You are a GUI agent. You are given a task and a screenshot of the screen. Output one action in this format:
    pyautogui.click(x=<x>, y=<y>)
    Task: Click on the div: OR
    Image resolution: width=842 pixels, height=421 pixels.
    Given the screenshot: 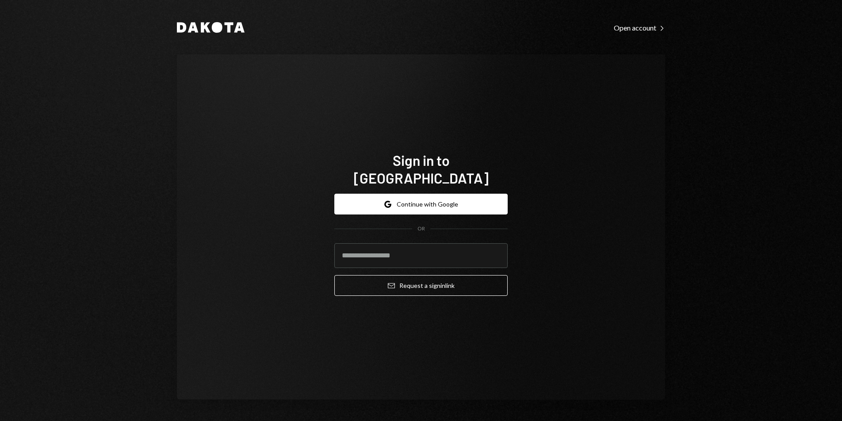 What is the action you would take?
    pyautogui.click(x=421, y=229)
    